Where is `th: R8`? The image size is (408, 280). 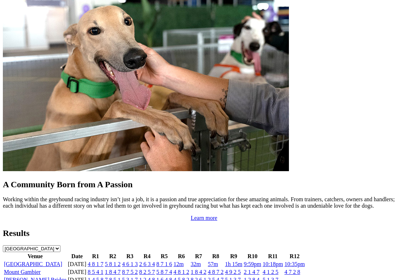 th: R8 is located at coordinates (216, 256).